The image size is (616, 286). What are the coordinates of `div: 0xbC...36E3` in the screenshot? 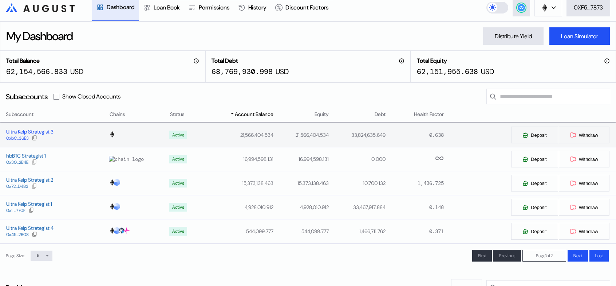 It's located at (17, 138).